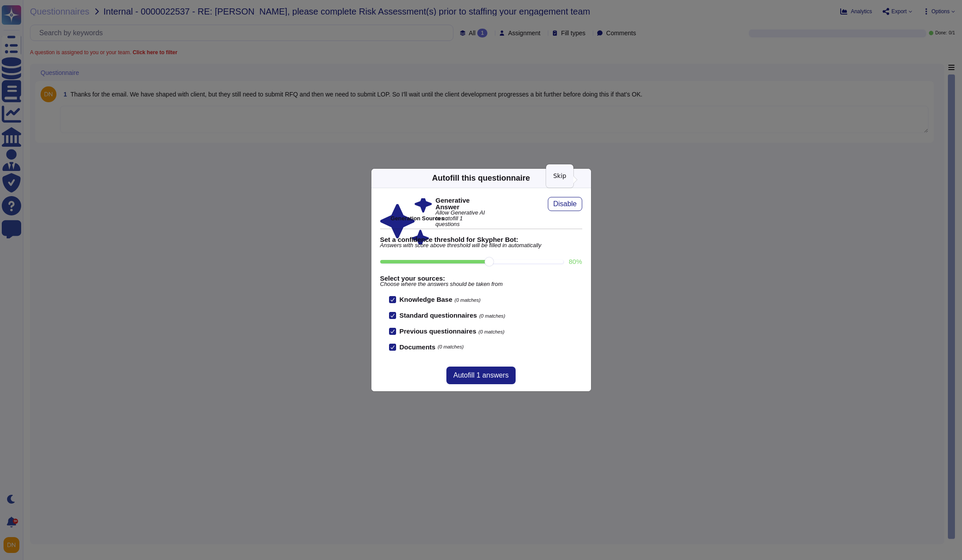 The image size is (962, 560). Describe the element at coordinates (438, 331) in the screenshot. I see `b: Previous questionnaires` at that location.